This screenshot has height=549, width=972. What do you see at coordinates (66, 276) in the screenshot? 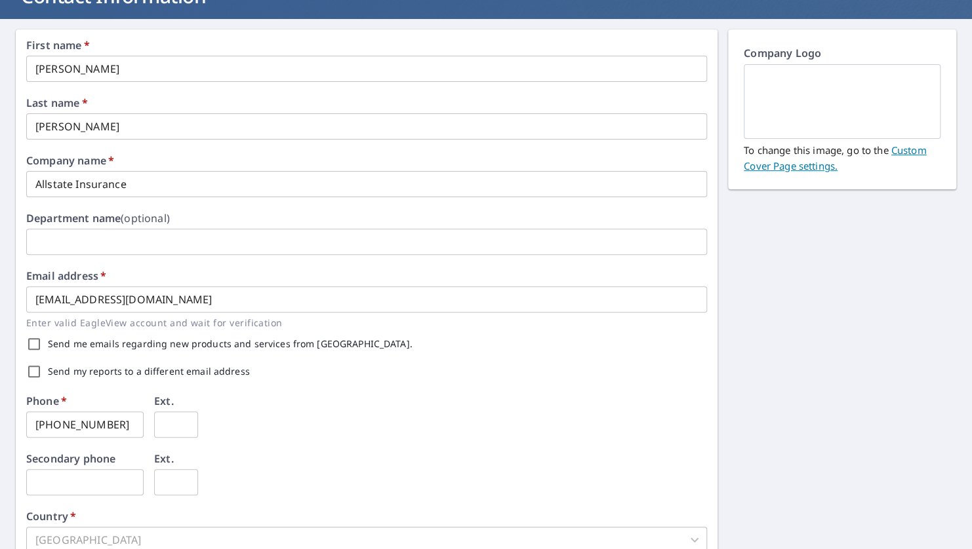
I see `label: Email address` at bounding box center [66, 276].